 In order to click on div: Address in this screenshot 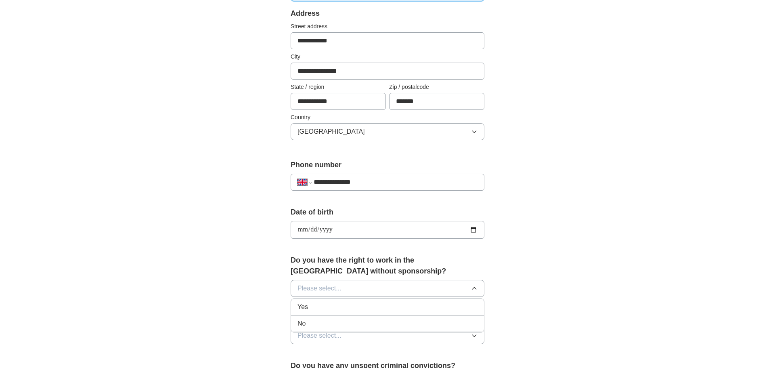, I will do `click(388, 13)`.